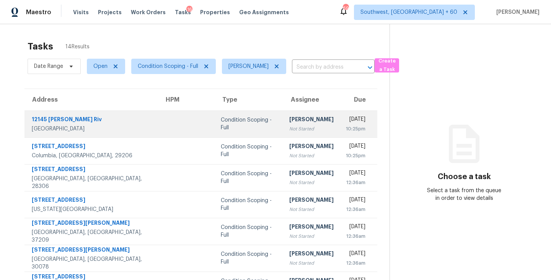 The width and height of the screenshot is (551, 280). Describe the element at coordinates (190, 10) in the screenshot. I see `div: 16` at that location.